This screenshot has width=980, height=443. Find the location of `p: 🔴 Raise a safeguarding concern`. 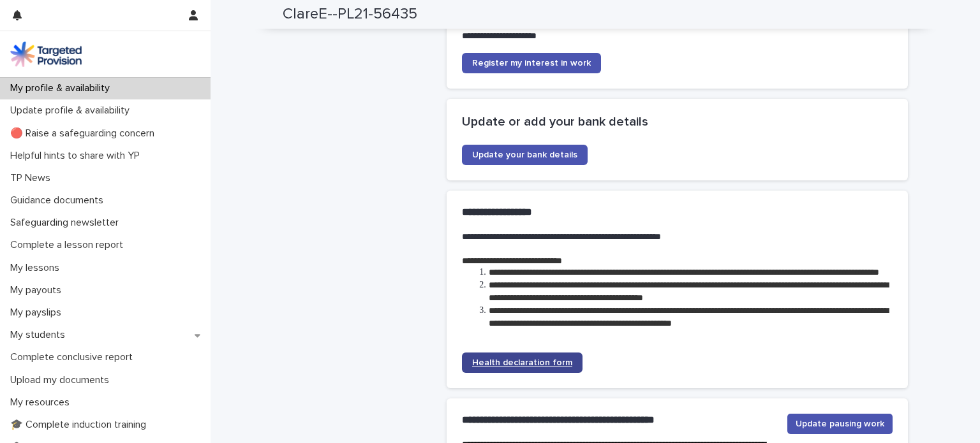

p: 🔴 Raise a safeguarding concern is located at coordinates (85, 133).